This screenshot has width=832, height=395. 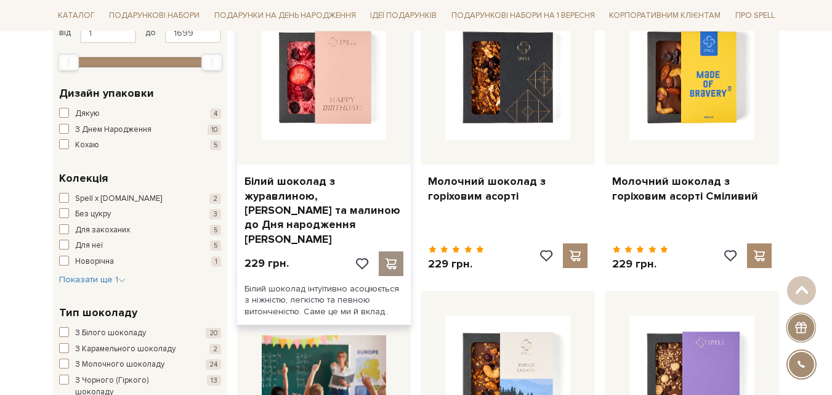 What do you see at coordinates (140, 349) in the screenshot?
I see `button: З Карамельного шоколаду 2` at bounding box center [140, 349].